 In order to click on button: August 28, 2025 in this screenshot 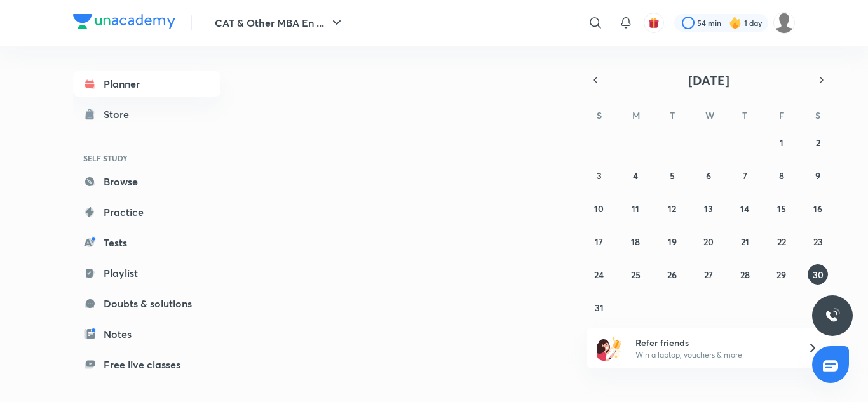, I will do `click(744, 274)`.